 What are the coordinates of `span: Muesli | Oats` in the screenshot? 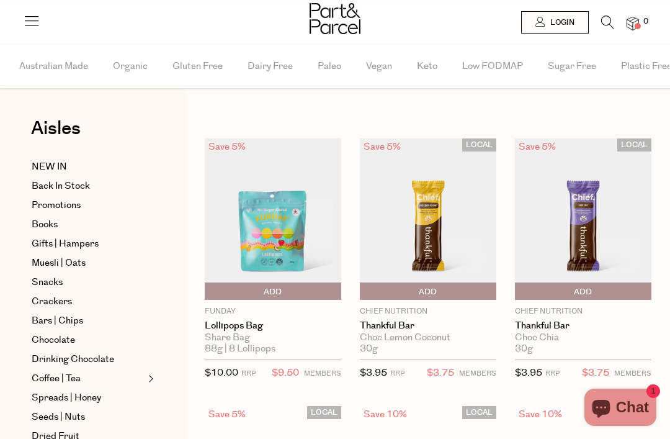 It's located at (58, 263).